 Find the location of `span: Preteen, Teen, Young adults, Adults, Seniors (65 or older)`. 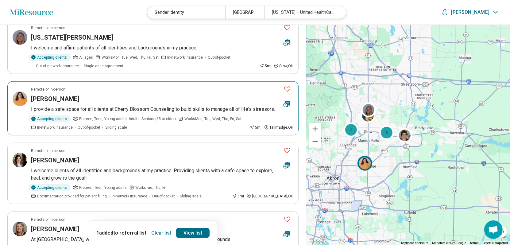

span: Preteen, Teen, Young adults, Adults, Seniors (65 or older) is located at coordinates (127, 119).